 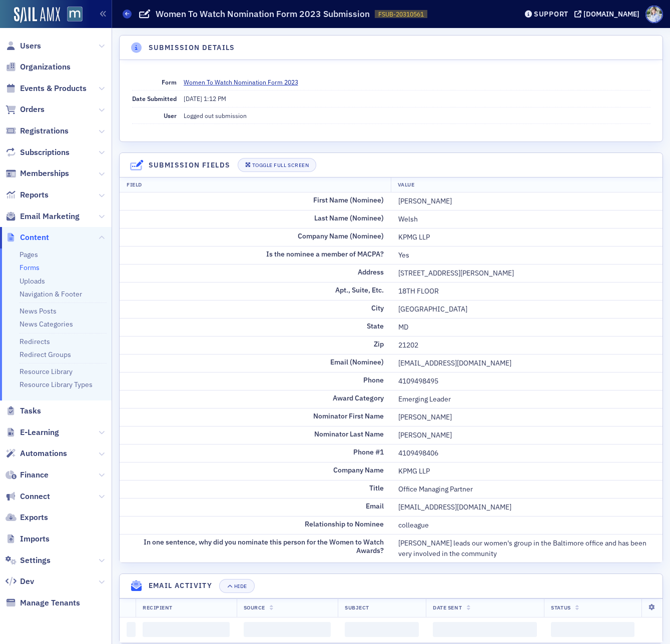 I want to click on dd: Logged out submission, so click(x=417, y=115).